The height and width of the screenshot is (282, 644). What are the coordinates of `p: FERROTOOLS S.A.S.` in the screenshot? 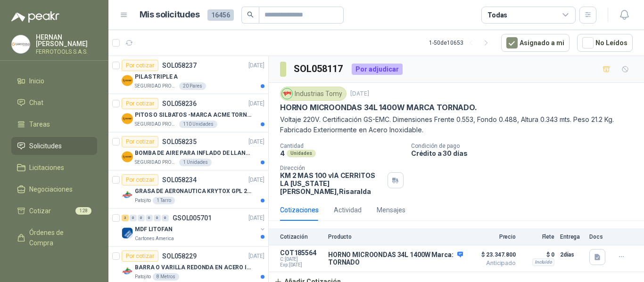 It's located at (66, 52).